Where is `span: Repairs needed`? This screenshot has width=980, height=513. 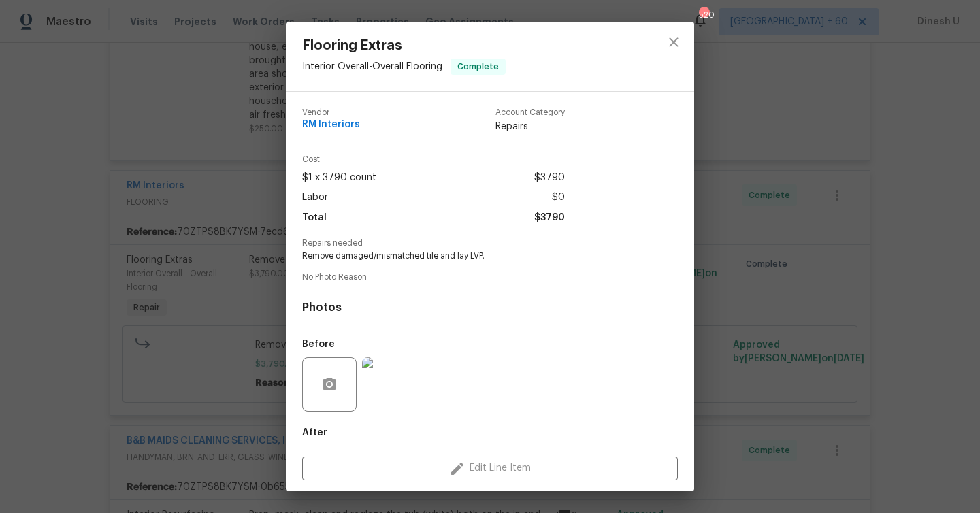
span: Repairs needed is located at coordinates (490, 242).